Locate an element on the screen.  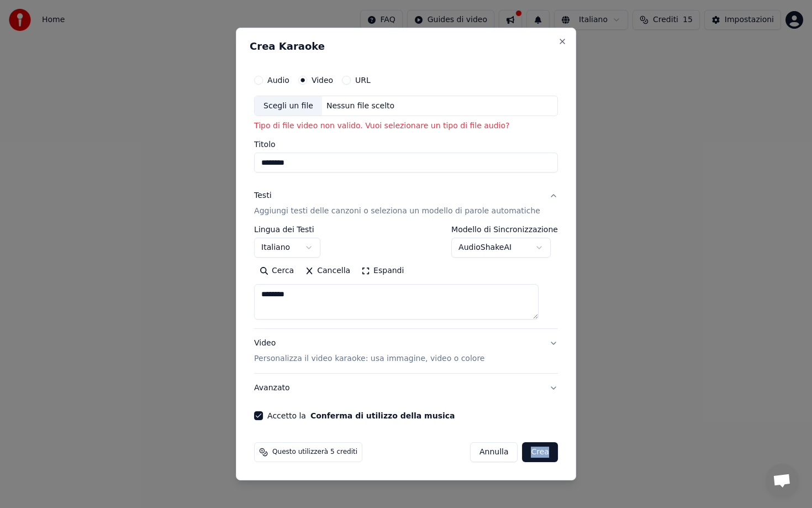
button: TestiAggiungi testi delle canzoni o seleziona un modello di parole automatiche is located at coordinates (406, 204).